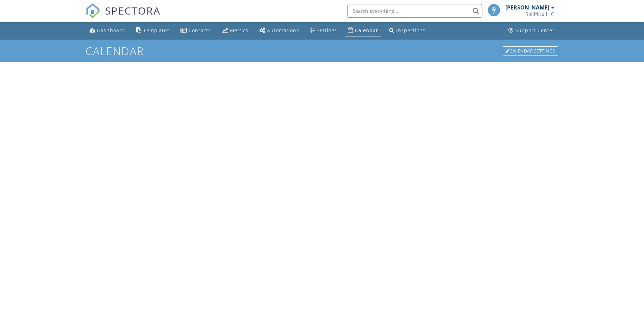  Describe the element at coordinates (366, 30) in the screenshot. I see `div: Calendar` at that location.